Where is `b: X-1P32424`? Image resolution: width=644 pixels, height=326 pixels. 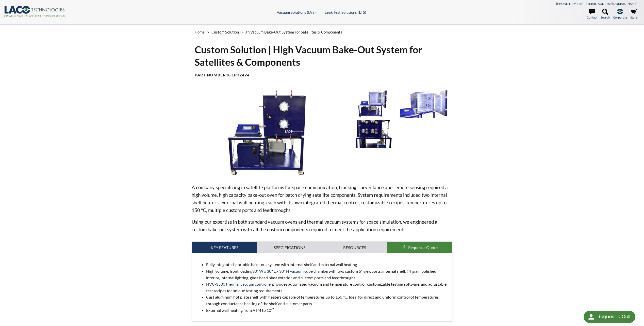 b: X-1P32424 is located at coordinates (238, 75).